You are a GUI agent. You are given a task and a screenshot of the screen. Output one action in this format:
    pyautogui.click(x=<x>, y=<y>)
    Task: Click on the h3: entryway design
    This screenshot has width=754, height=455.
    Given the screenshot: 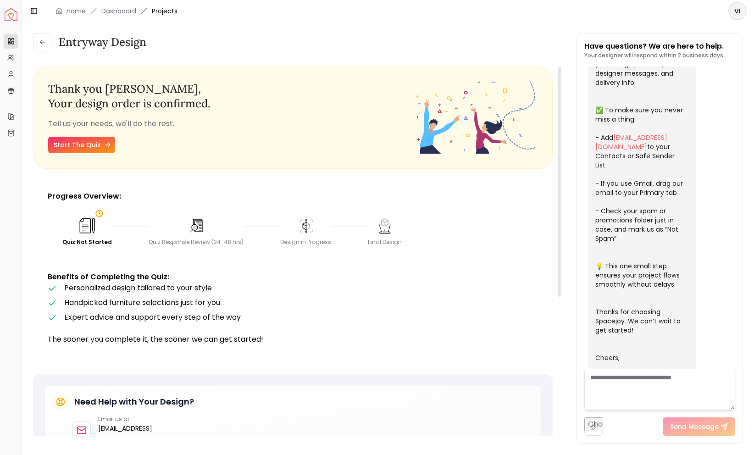 What is the action you would take?
    pyautogui.click(x=102, y=42)
    